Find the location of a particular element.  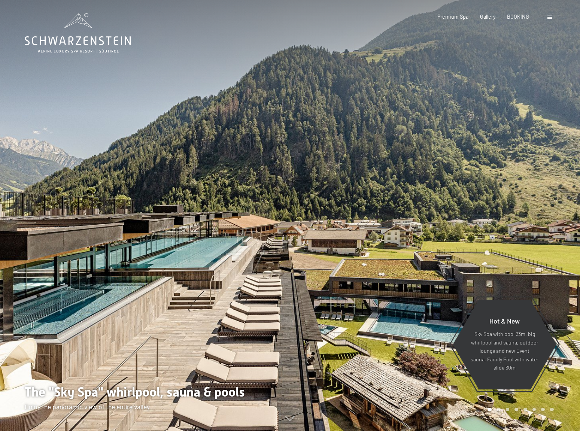

a: BOOKING is located at coordinates (518, 16).